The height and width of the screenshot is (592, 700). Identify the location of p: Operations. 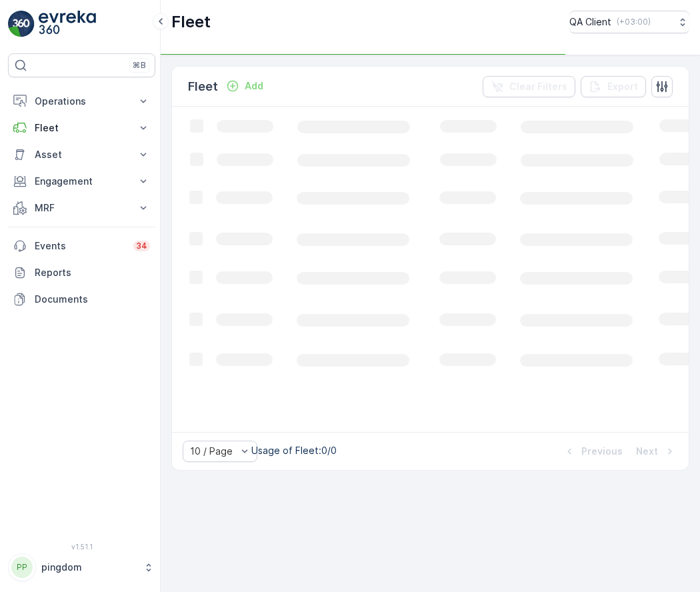
(81, 101).